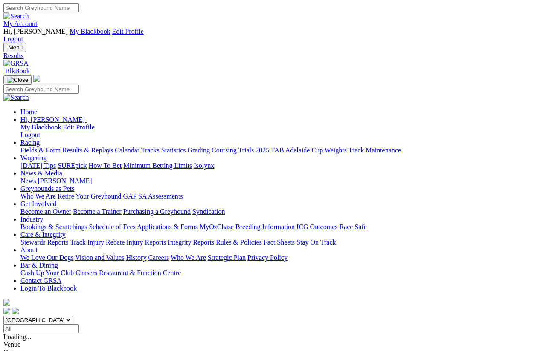  I want to click on span: Menu, so click(15, 47).